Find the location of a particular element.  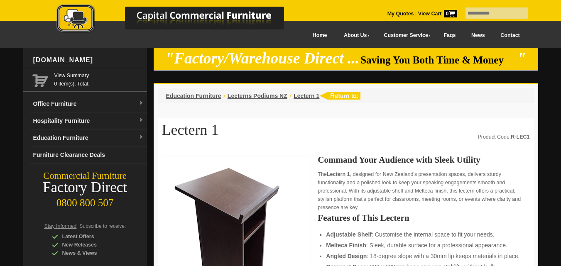

em: "Factory/Warehouse Direct ... is located at coordinates (262, 58).